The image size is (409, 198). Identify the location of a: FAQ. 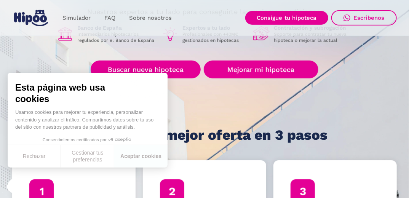
(110, 18).